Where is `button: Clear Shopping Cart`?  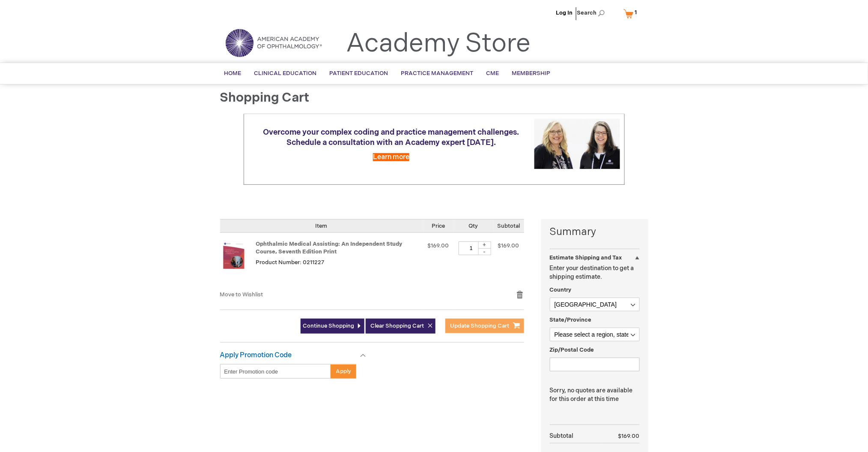
button: Clear Shopping Cart is located at coordinates (401, 326).